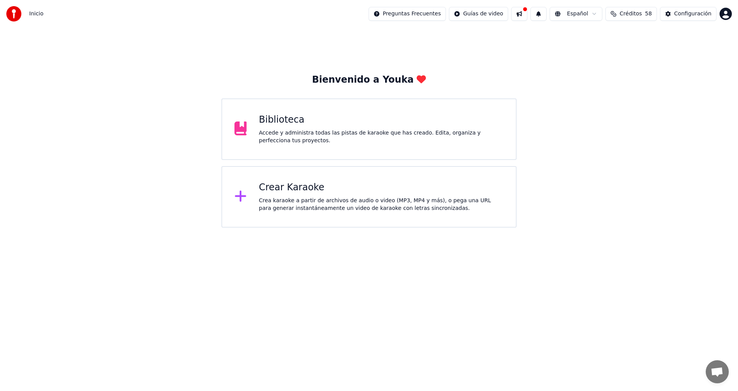  What do you see at coordinates (693, 14) in the screenshot?
I see `div: Configuración` at bounding box center [693, 14].